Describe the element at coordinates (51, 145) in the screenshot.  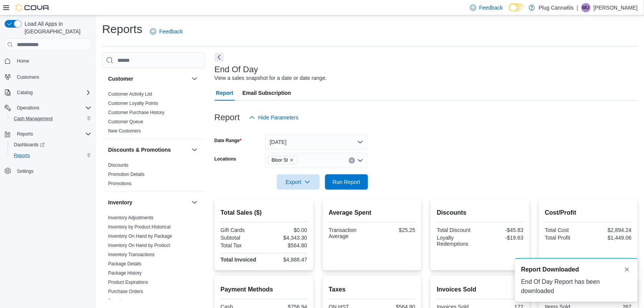
I see `span: Dashboards` at that location.